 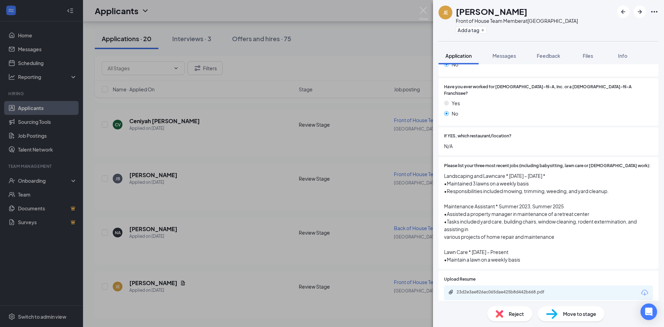 I want to click on svg: Download, so click(x=645, y=293).